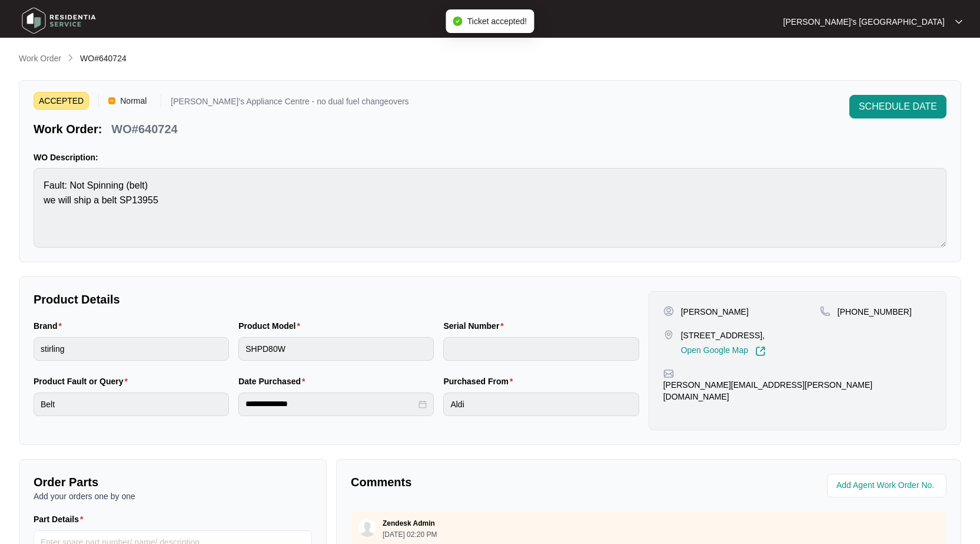  I want to click on input: Date Purchased, so click(331, 404).